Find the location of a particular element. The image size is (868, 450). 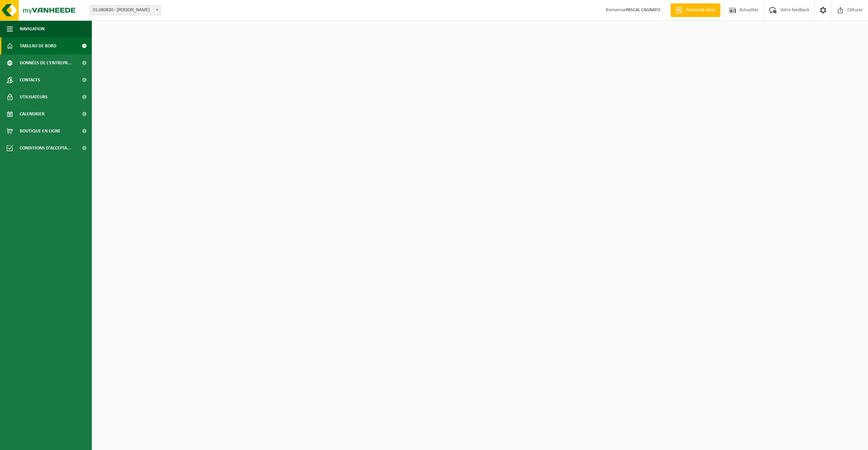

span: Utilisateurs is located at coordinates (34, 97).